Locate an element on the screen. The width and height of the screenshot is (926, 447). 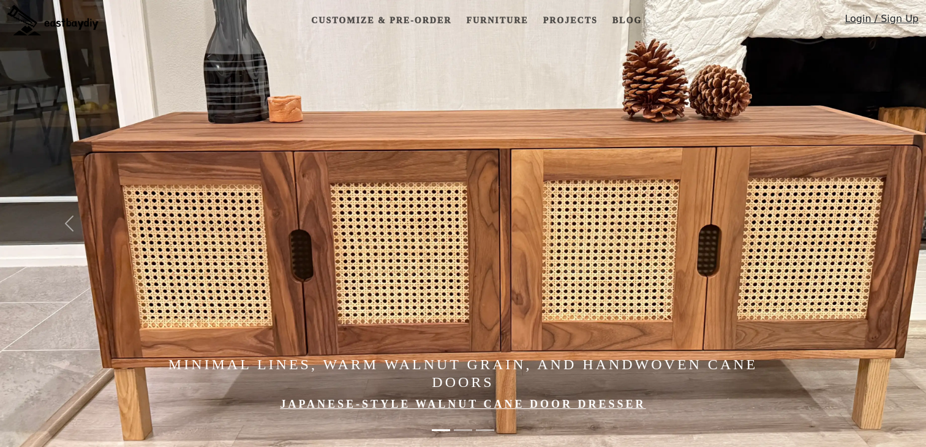
button: Made in the Bay Area is located at coordinates (463, 430).